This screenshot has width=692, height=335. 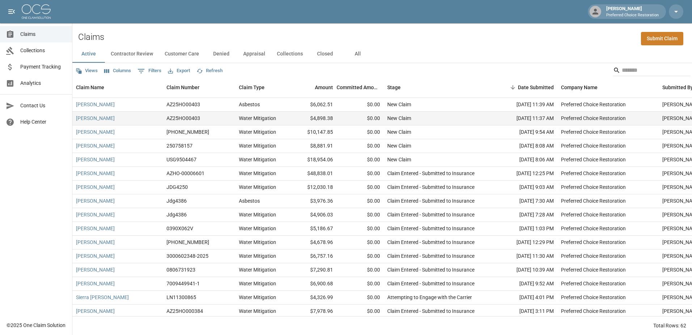 I want to click on span: Claims, so click(x=43, y=34).